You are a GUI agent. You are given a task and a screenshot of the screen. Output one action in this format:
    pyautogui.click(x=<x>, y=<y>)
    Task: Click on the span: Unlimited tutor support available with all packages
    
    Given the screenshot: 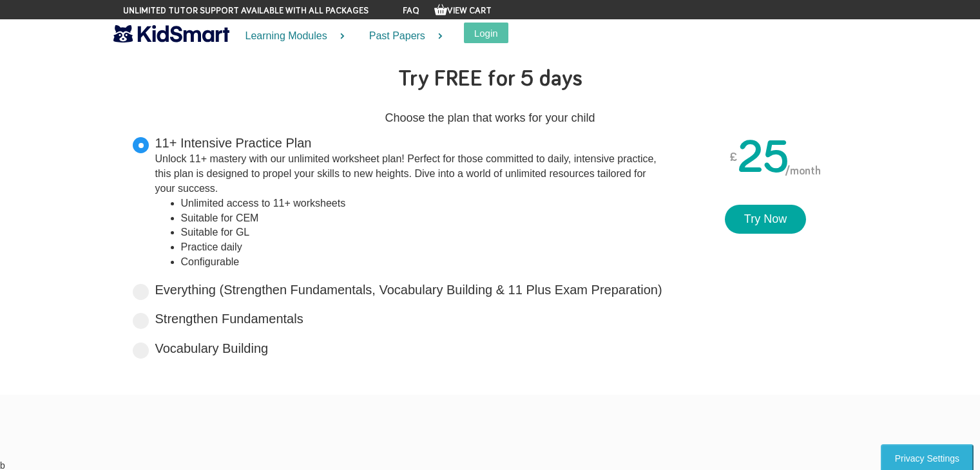 What is the action you would take?
    pyautogui.click(x=245, y=11)
    